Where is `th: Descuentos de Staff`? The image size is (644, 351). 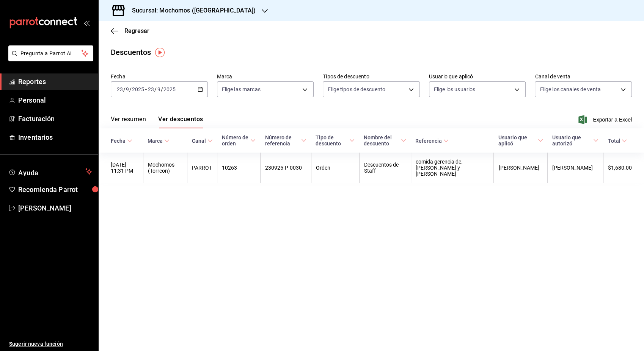 th: Descuentos de Staff is located at coordinates (385, 168).